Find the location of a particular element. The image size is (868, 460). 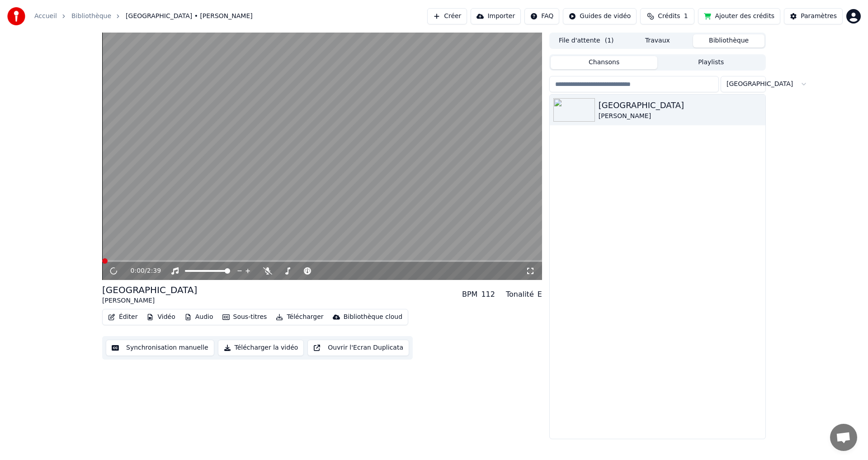

button: Crédits1 is located at coordinates (667, 16).